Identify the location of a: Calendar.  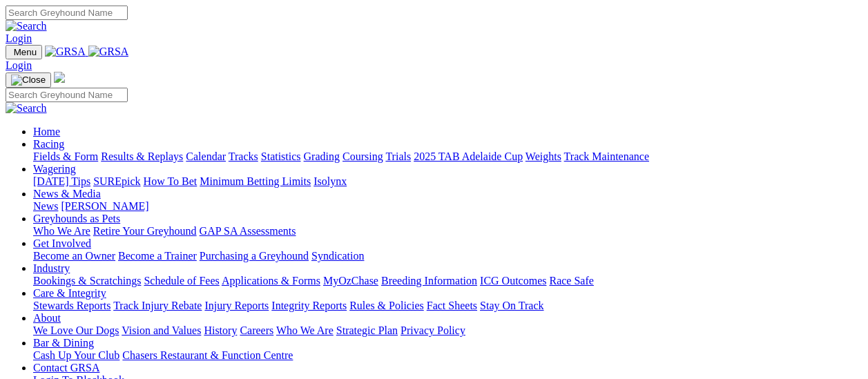
(206, 156).